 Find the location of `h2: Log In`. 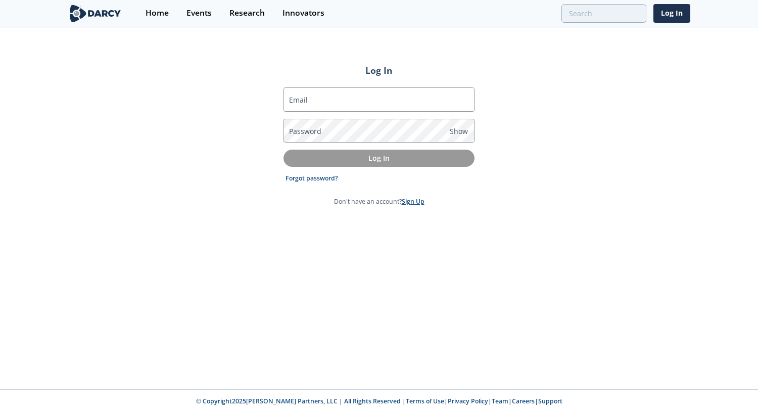

h2: Log In is located at coordinates (379, 70).